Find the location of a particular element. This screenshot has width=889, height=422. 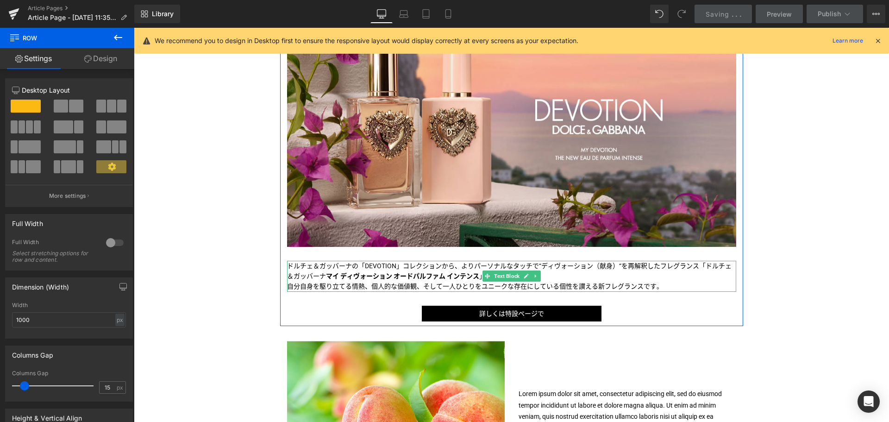

span: Text Block is located at coordinates (373, 248).